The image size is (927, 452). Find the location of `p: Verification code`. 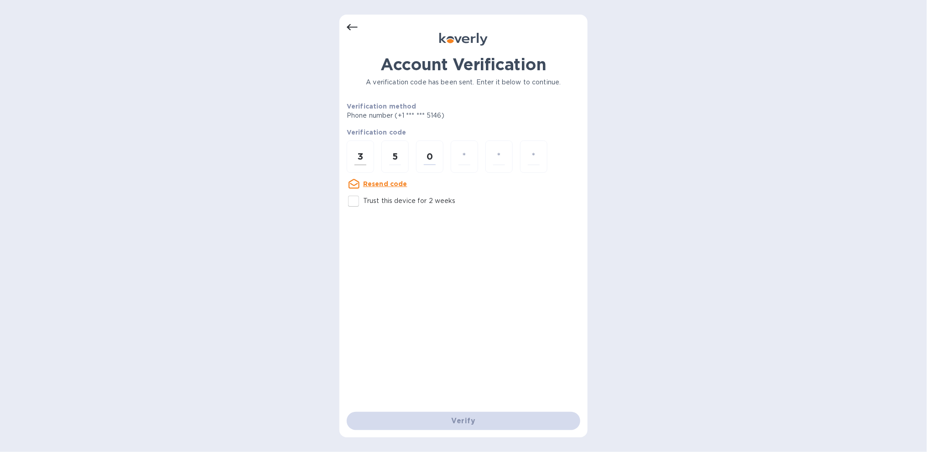

p: Verification code is located at coordinates (464, 132).